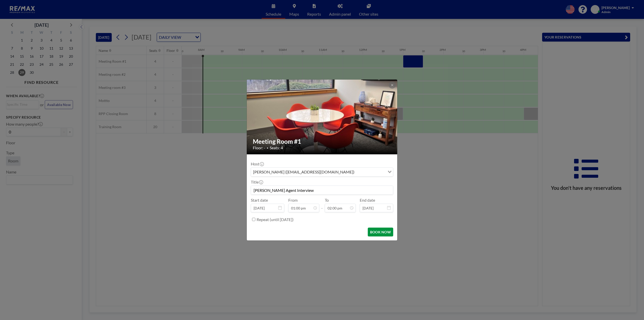 This screenshot has width=644, height=320. I want to click on label: From, so click(293, 200).